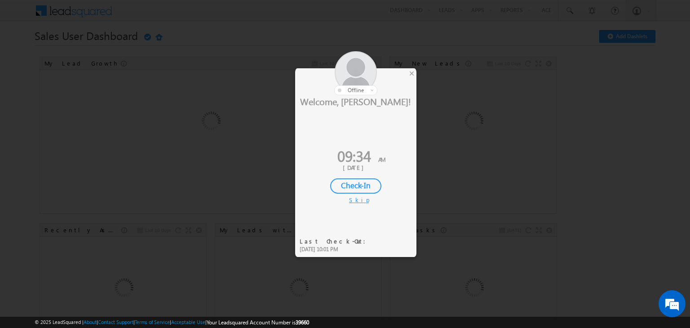 The height and width of the screenshot is (328, 690). What do you see at coordinates (302, 322) in the screenshot?
I see `span: 39660` at bounding box center [302, 322].